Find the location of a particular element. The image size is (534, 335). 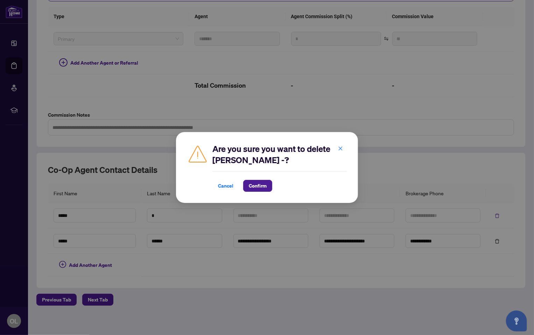

img: Caution Icon is located at coordinates (198, 154).